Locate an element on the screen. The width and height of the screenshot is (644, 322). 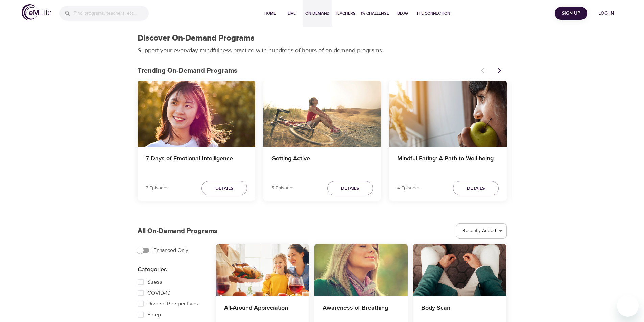
span: On-Demand is located at coordinates (317, 13).